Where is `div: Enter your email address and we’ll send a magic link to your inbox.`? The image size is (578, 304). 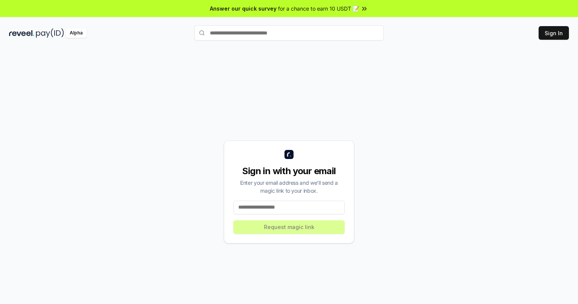
div: Enter your email address and we’ll send a magic link to your inbox. is located at coordinates (289, 187).